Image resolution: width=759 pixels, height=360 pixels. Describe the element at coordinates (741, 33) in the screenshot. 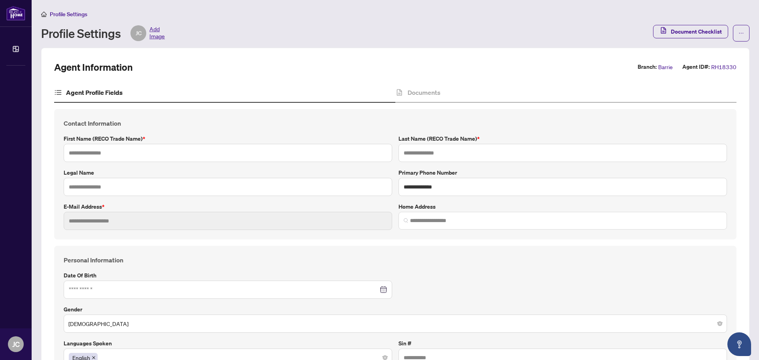

I see `span: ellipsis` at that location.